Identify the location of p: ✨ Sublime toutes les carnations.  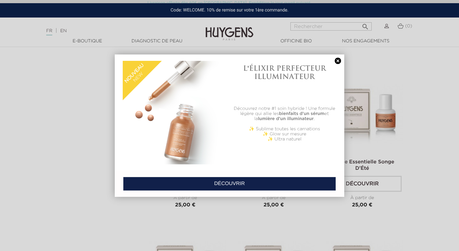
(285, 129).